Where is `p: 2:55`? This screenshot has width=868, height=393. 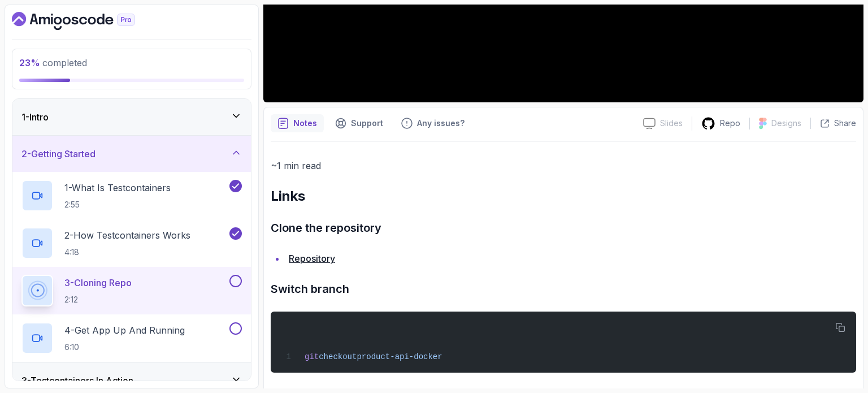 p: 2:55 is located at coordinates (117, 205).